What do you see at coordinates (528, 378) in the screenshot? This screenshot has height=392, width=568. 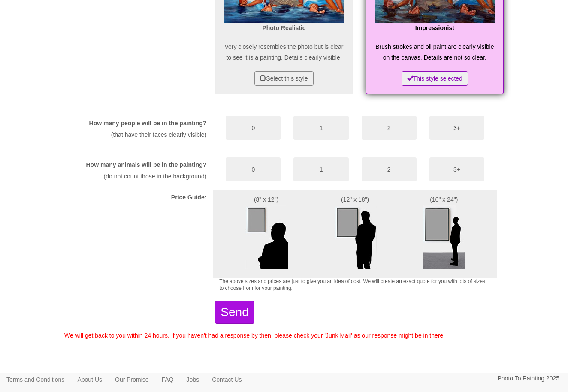 I see `p: Photo To Painting 2025` at bounding box center [528, 378].